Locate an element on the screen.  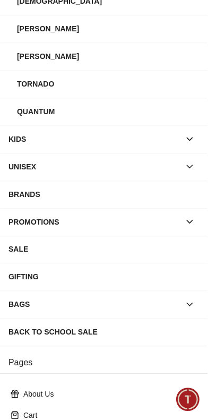
span: Nearest Store Locator is located at coordinates (58, 316).